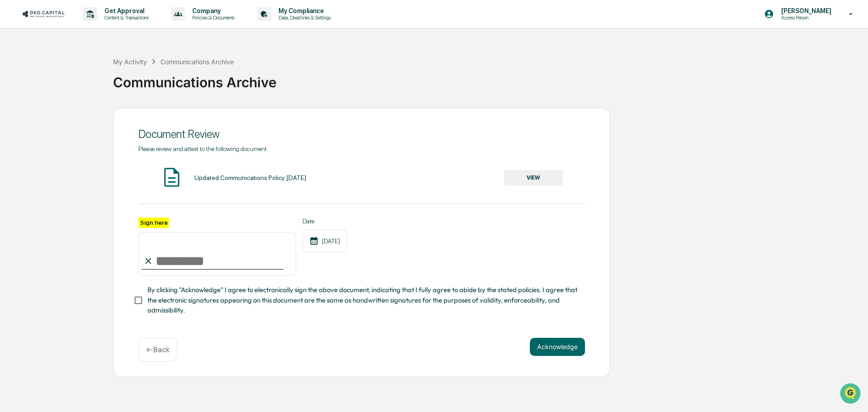 The width and height of the screenshot is (868, 412). Describe the element at coordinates (303, 18) in the screenshot. I see `p: Data, Deadlines & Settings` at that location.